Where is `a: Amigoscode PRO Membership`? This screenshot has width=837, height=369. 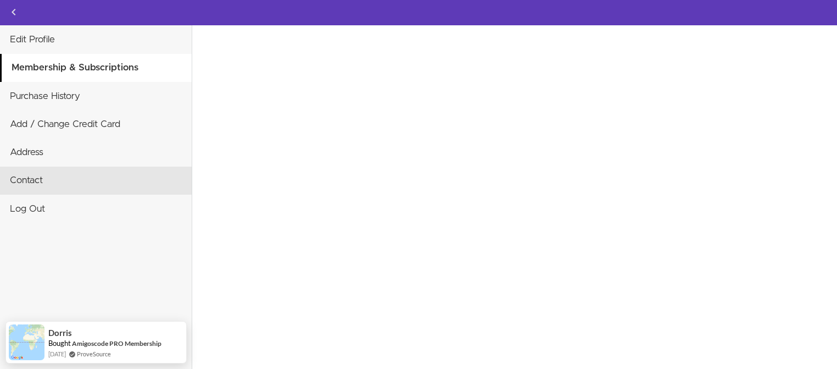 a: Amigoscode PRO Membership is located at coordinates (116, 343).